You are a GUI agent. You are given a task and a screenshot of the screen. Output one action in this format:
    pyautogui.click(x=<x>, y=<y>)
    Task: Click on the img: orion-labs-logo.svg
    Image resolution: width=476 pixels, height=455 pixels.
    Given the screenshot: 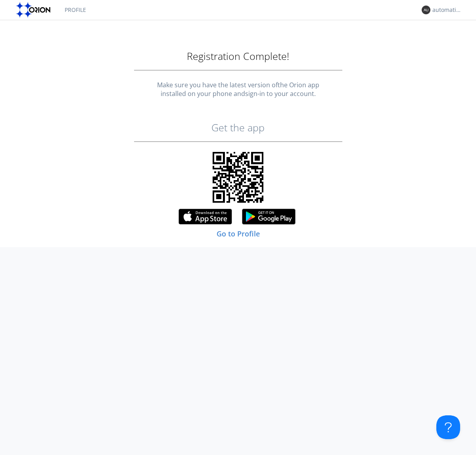 What is the action you would take?
    pyautogui.click(x=34, y=10)
    